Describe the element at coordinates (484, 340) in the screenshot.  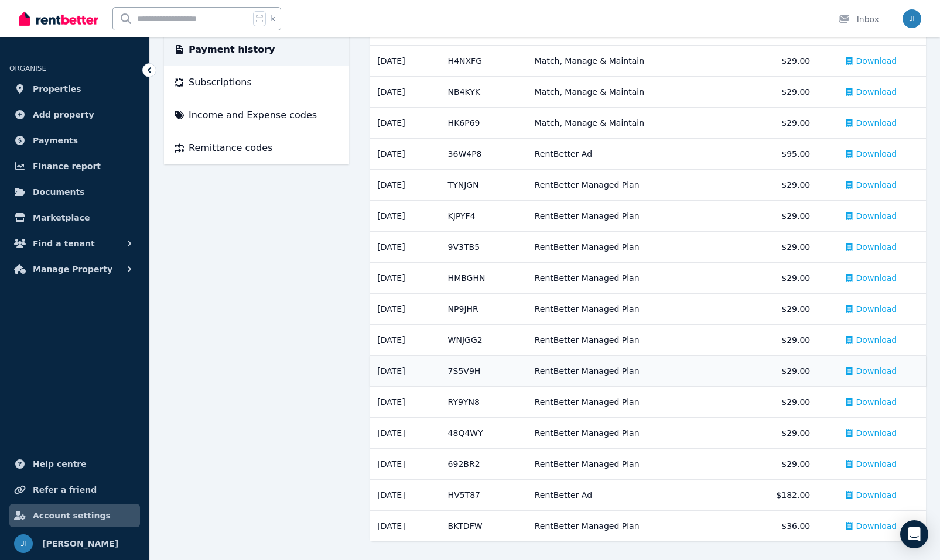
I see `td: WNJGG2` at that location.